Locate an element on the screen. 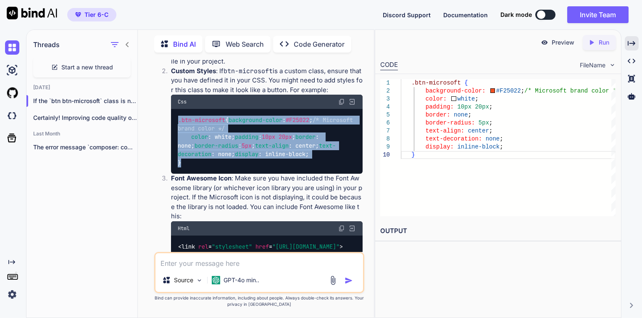 This screenshot has width=642, height=318. div: 1 is located at coordinates (385, 83).